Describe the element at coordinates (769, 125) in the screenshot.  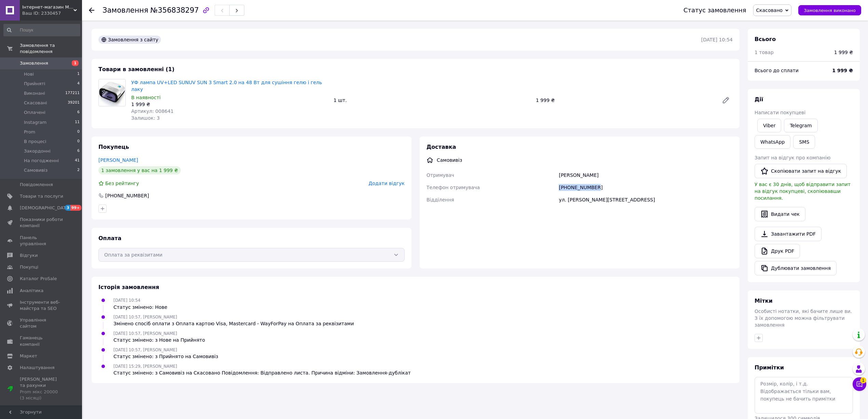
I see `a: Viber` at that location.